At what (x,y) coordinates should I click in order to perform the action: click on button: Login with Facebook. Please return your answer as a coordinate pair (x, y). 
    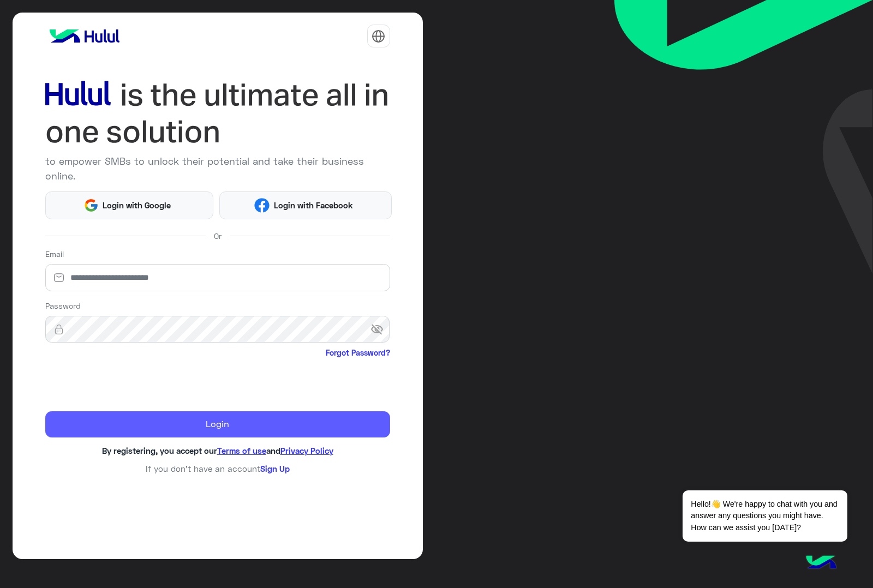
    Looking at the image, I should click on (305, 205).